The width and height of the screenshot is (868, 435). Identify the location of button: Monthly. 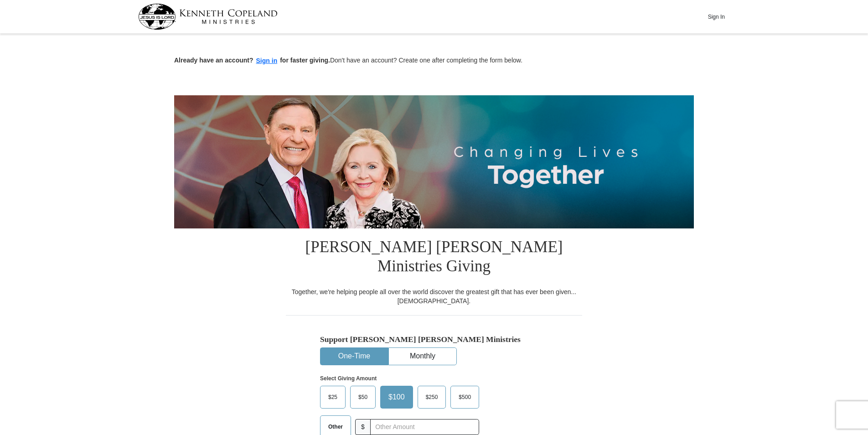
(423, 356).